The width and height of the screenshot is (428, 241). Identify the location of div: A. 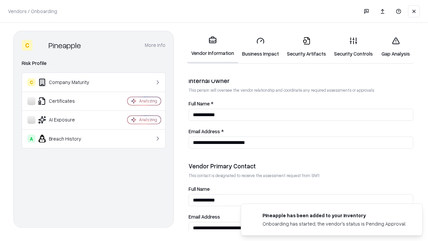
(31, 138).